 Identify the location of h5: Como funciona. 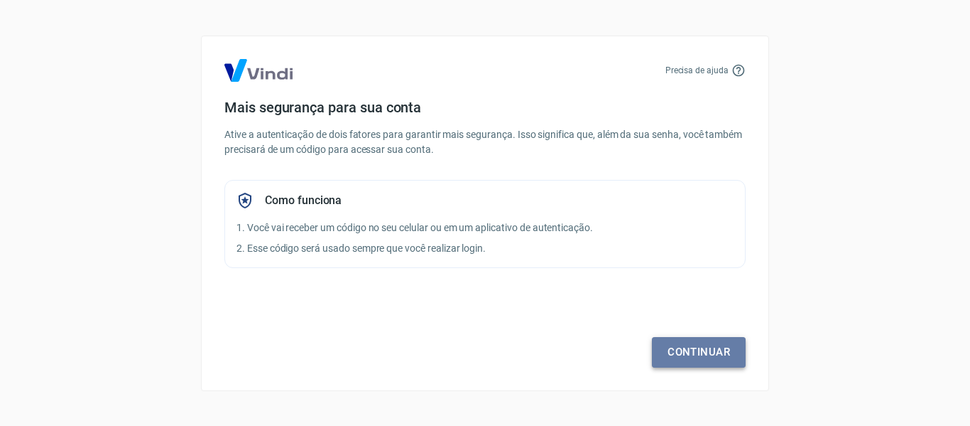
(303, 200).